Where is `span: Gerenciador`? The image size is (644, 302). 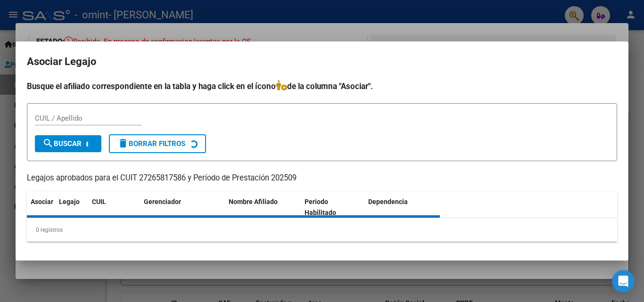 span: Gerenciador is located at coordinates (162, 202).